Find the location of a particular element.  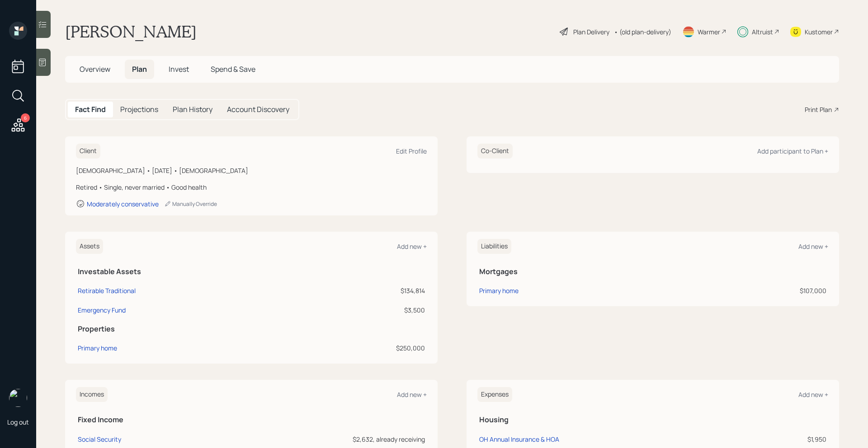

img: michael-russo-headshot.png is located at coordinates (18, 397).